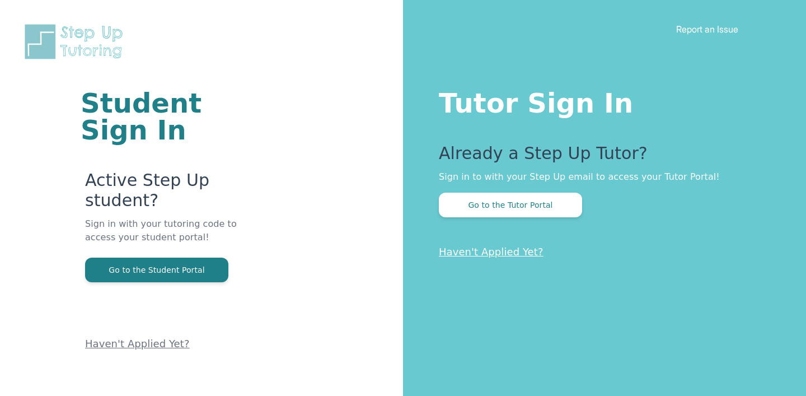  What do you see at coordinates (707, 29) in the screenshot?
I see `a: Report an Issue` at bounding box center [707, 29].